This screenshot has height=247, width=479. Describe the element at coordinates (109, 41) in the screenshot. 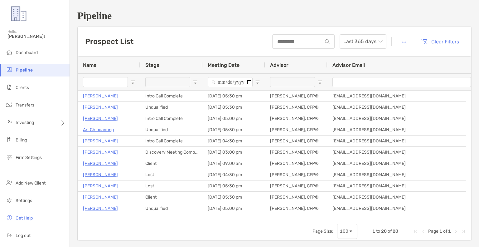

I see `h3: Prospect List` at that location.